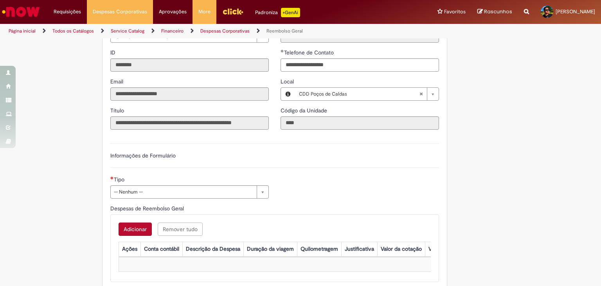 This screenshot has width=601, height=286. I want to click on th: Ações, so click(130, 249).